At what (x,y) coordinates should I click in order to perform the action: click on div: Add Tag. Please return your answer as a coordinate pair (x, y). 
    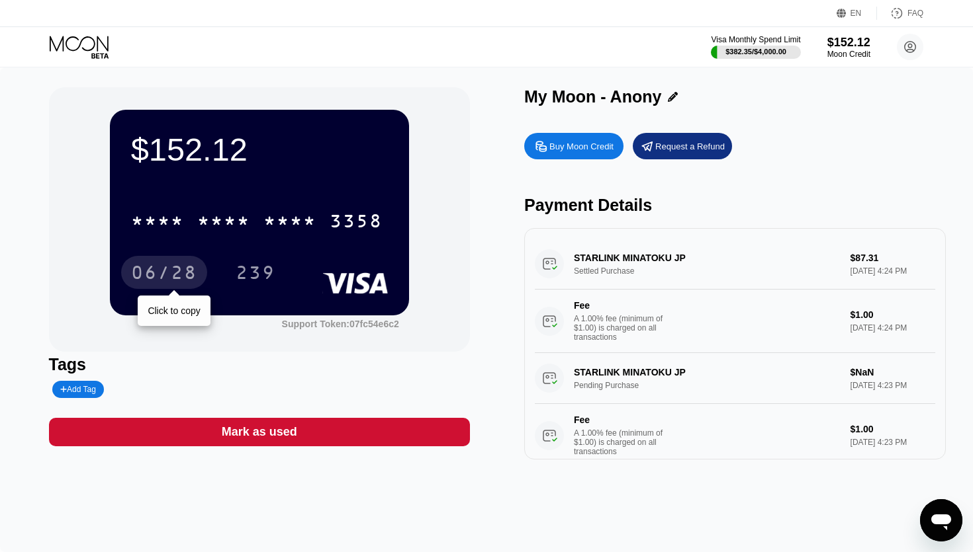
    Looking at the image, I should click on (78, 390).